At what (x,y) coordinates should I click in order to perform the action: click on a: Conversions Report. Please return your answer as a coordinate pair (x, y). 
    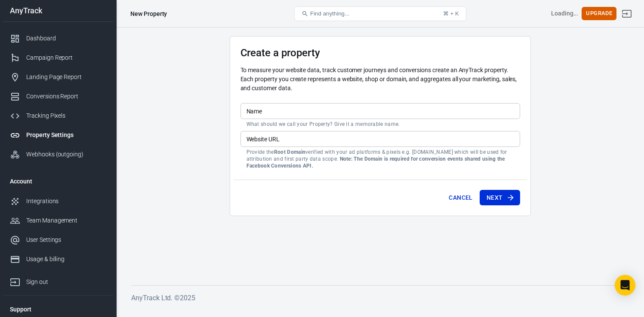
    Looking at the image, I should click on (58, 96).